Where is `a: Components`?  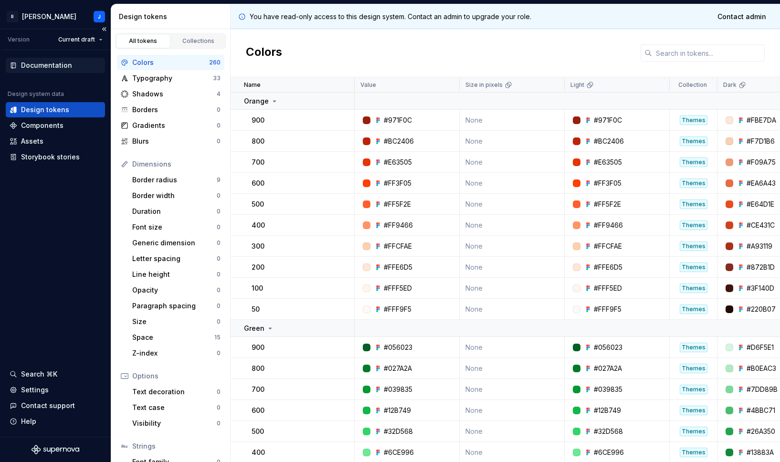 a: Components is located at coordinates (55, 126).